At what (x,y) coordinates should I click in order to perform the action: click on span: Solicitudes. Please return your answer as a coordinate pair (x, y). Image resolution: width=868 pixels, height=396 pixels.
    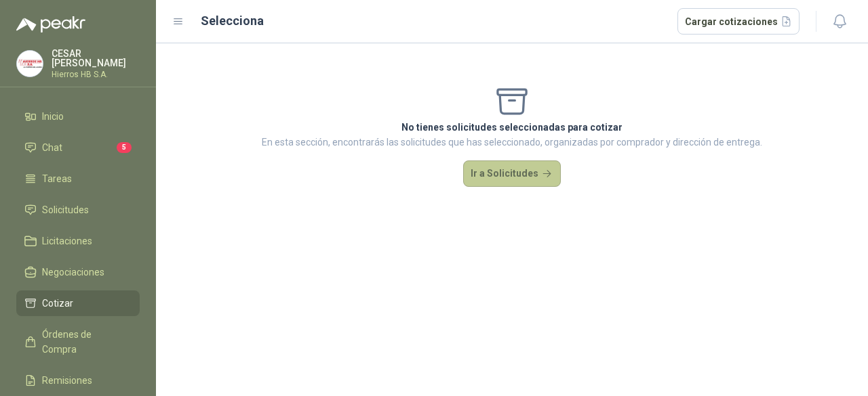
    Looking at the image, I should click on (65, 210).